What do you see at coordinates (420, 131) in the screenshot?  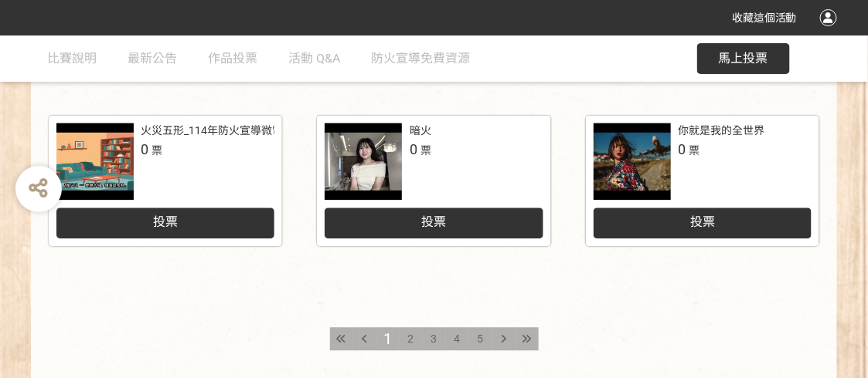 I see `div: 暗火` at bounding box center [420, 131].